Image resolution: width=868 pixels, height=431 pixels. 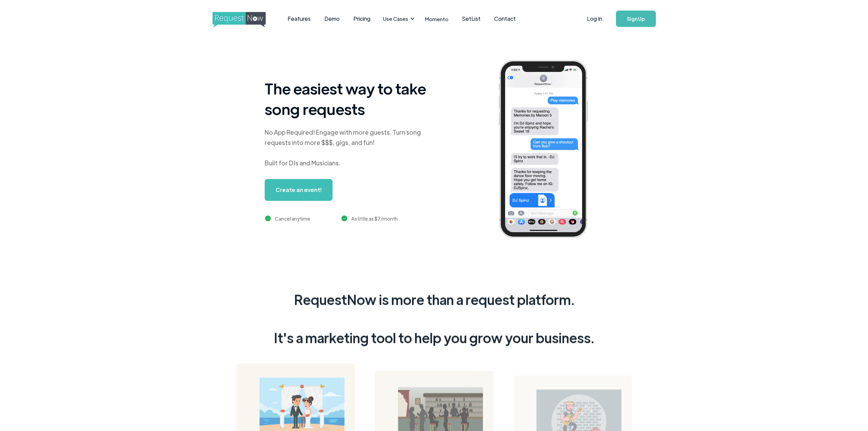 What do you see at coordinates (437, 19) in the screenshot?
I see `a: Momento` at bounding box center [437, 19].